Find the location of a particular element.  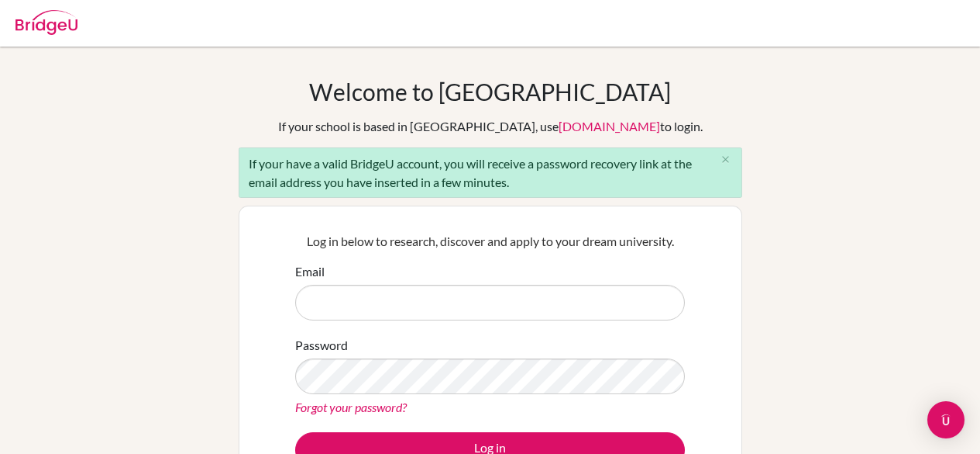

div: Open Intercom Messenger is located at coordinates (946, 420).